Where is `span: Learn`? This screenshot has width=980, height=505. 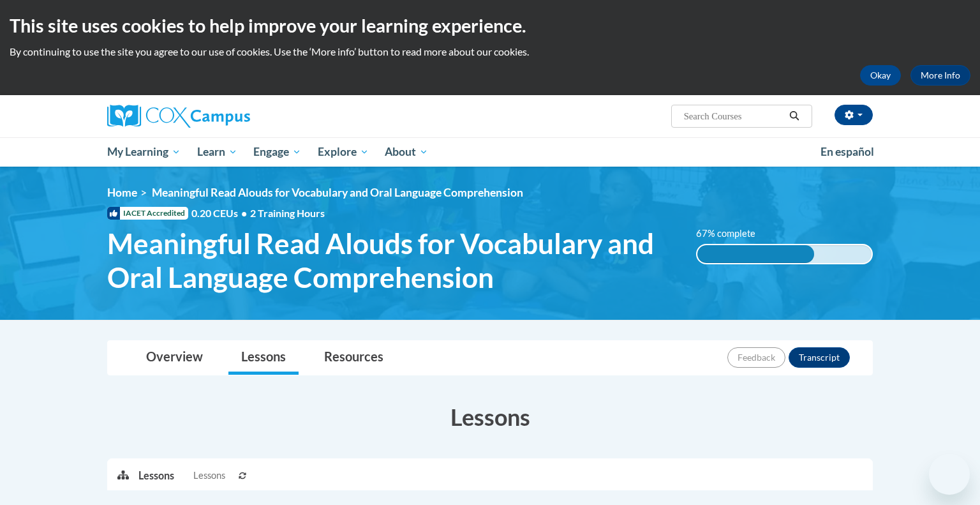 span: Learn is located at coordinates (217, 152).